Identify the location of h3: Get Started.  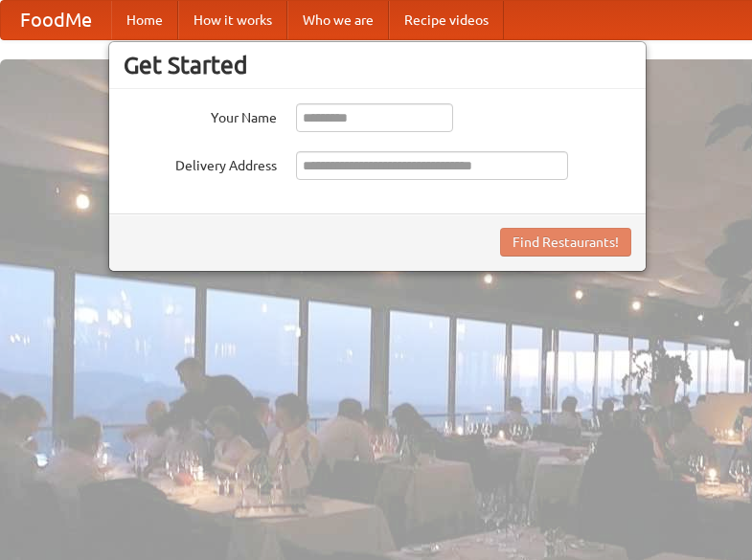
(377, 66).